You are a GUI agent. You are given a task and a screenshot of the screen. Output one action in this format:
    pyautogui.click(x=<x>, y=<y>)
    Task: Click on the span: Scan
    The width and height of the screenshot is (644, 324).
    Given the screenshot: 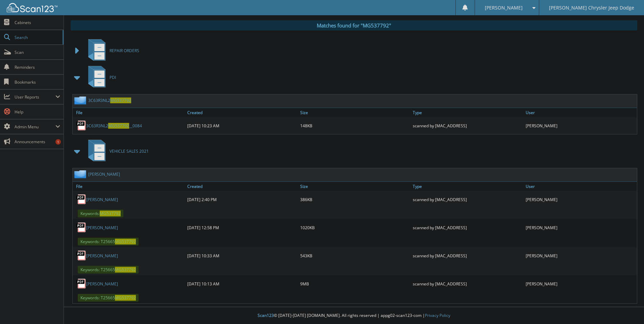 What is the action you would take?
    pyautogui.click(x=37, y=52)
    